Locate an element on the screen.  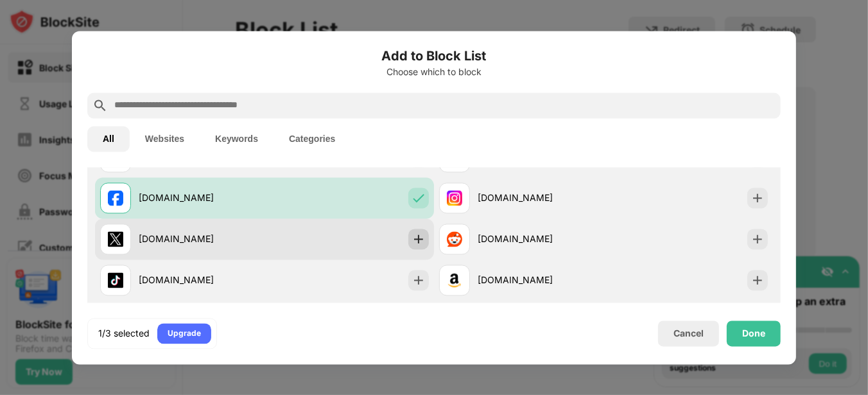
div: Choose which to block is located at coordinates (434, 72).